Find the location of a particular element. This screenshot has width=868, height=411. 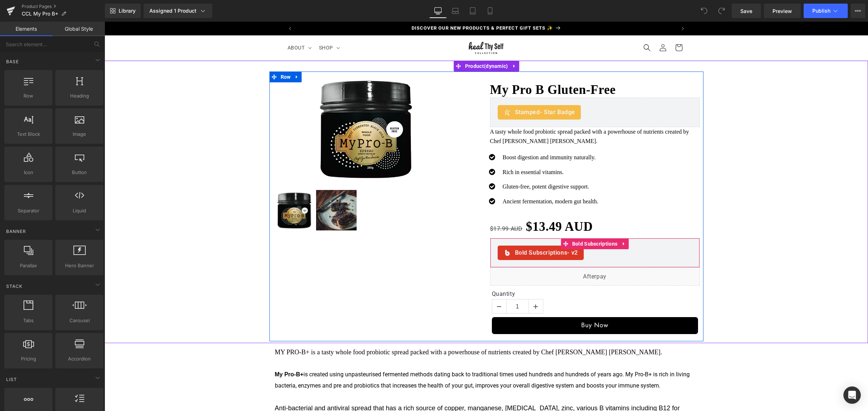

a: Product Pages is located at coordinates (64, 6).